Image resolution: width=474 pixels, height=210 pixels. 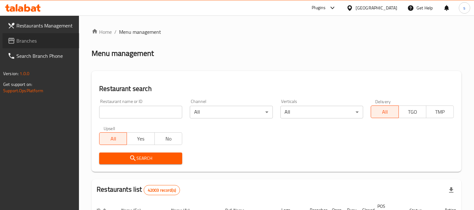 I want to click on a: Home, so click(x=102, y=32).